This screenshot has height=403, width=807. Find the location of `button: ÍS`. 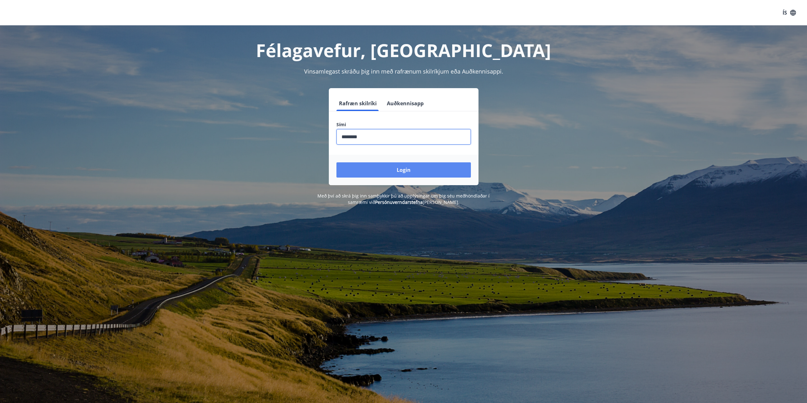

button: ÍS is located at coordinates (789, 13).